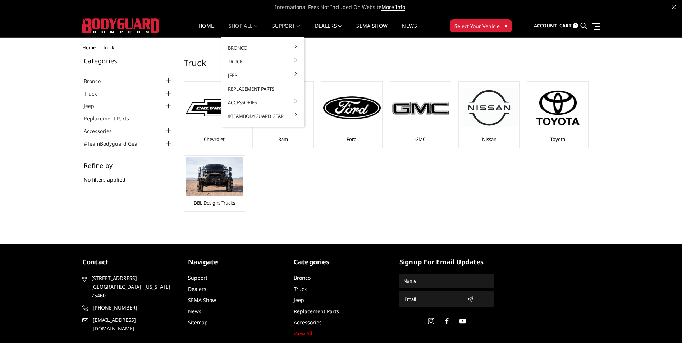  I want to click on span: Home, so click(89, 47).